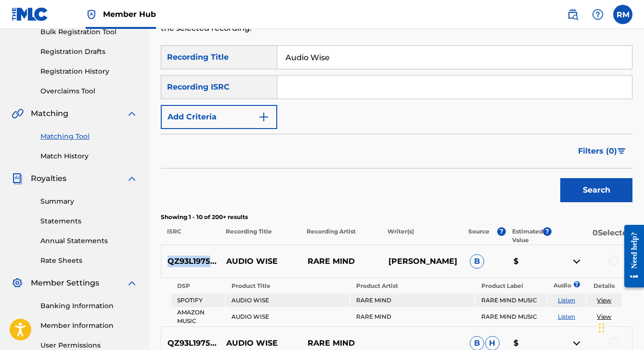 The height and width of the screenshot is (350, 644). I want to click on img: help, so click(598, 15).